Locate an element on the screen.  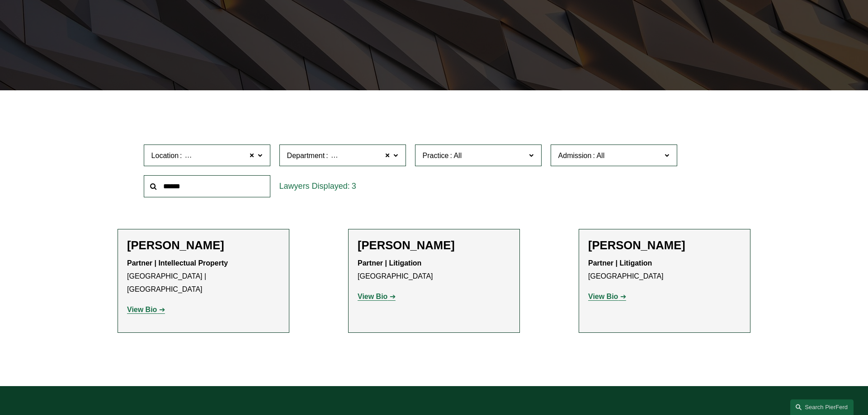
span: Department is located at coordinates (306, 156).